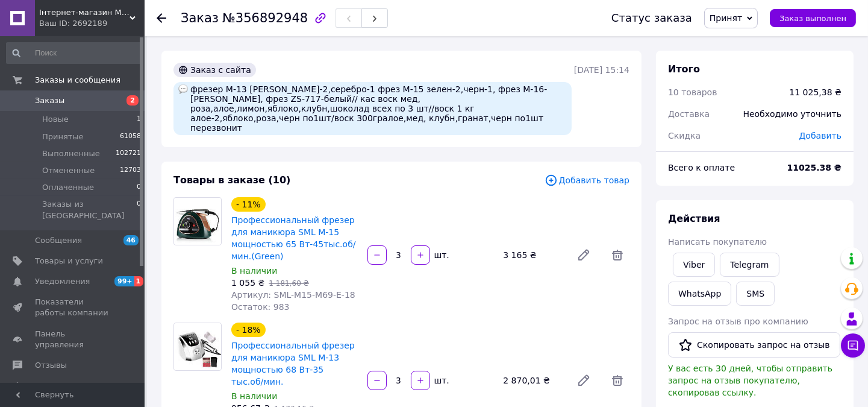  I want to click on button: SMS, so click(755, 294).